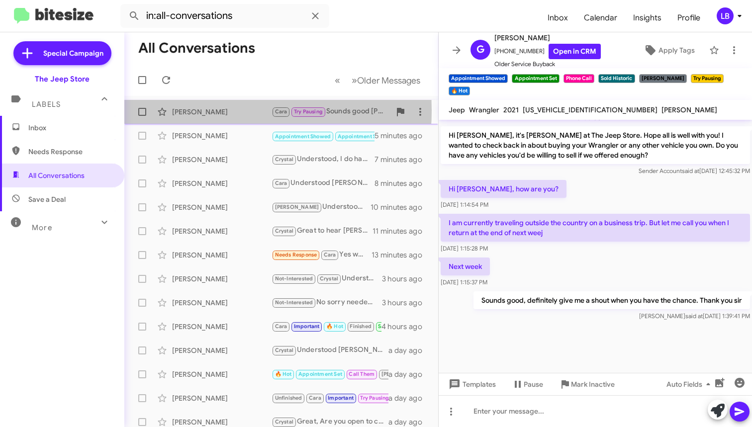 The height and width of the screenshot is (427, 752). I want to click on span: G, so click(480, 50).